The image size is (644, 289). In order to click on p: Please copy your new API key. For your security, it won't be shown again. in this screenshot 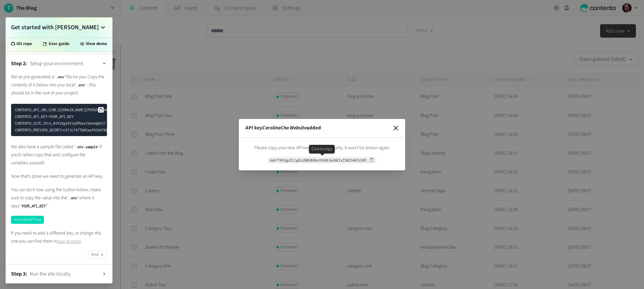, I will do `click(322, 148)`.